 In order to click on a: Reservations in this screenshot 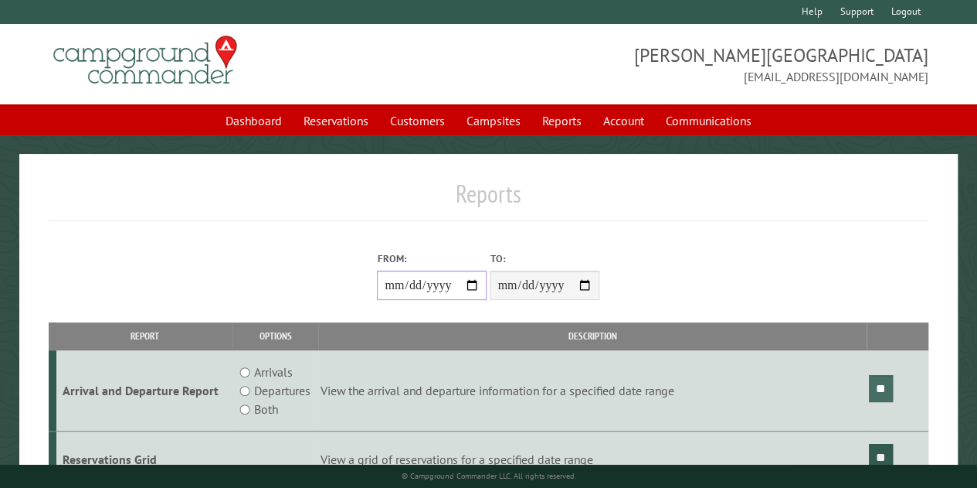, I will do `click(336, 121)`.